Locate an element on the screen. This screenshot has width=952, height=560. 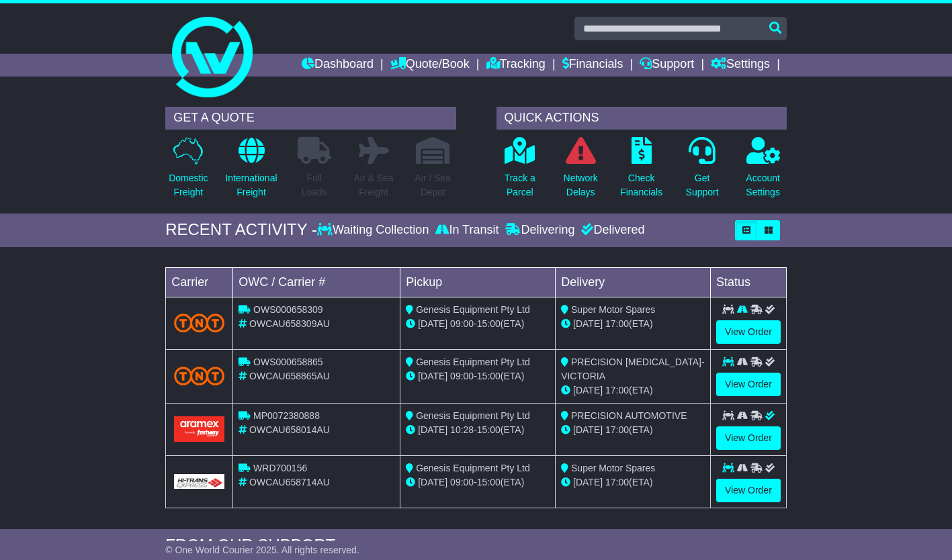
td: Status is located at coordinates (748, 282).